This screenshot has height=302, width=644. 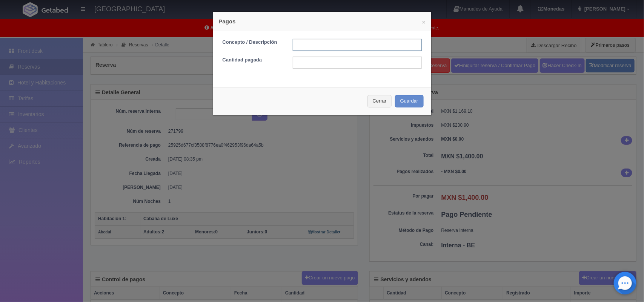 I want to click on button: Cerrar, so click(x=379, y=101).